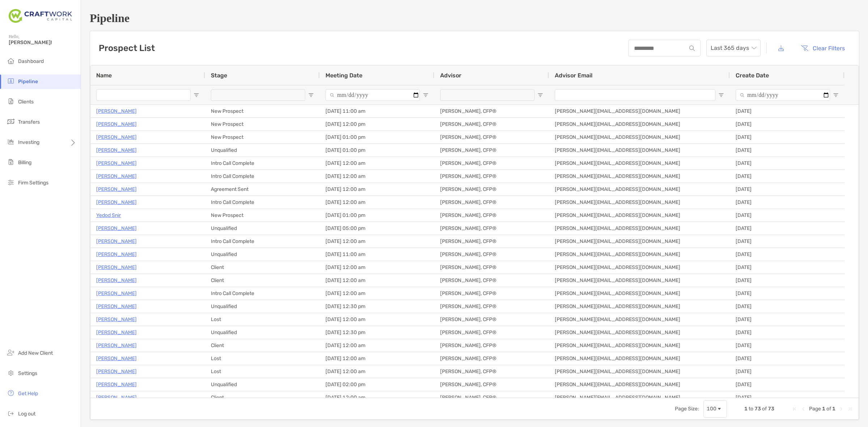 Image resolution: width=868 pixels, height=427 pixels. I want to click on div: Page Size:, so click(687, 408).